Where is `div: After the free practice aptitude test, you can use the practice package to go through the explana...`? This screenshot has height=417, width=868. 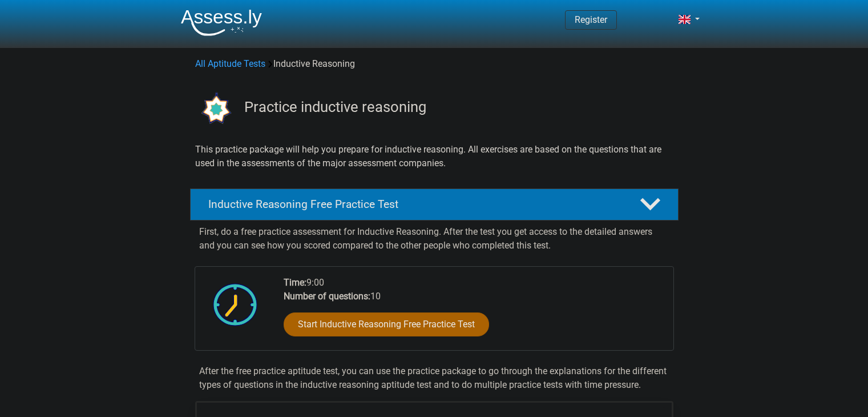
div: After the free practice aptitude test, you can use the practice package to go through the explana... is located at coordinates (434, 378).